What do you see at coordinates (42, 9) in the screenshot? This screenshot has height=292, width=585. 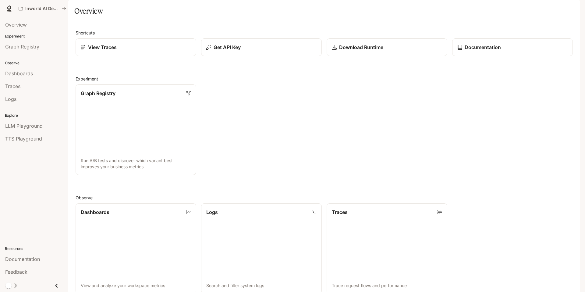 I see `button: All workspaces` at bounding box center [42, 9].